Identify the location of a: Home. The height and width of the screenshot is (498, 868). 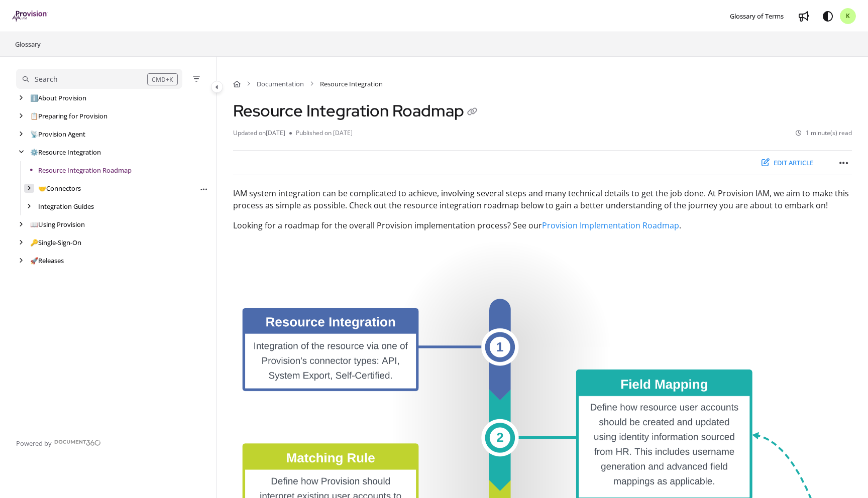
(236, 84).